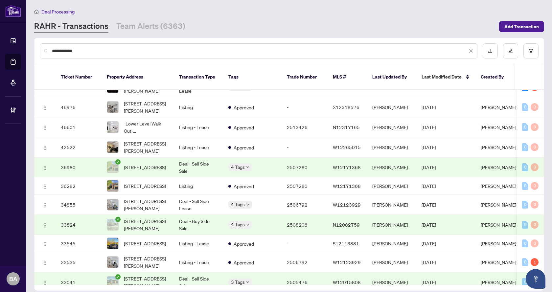  Describe the element at coordinates (536, 279) in the screenshot. I see `button: Open asap` at that location.